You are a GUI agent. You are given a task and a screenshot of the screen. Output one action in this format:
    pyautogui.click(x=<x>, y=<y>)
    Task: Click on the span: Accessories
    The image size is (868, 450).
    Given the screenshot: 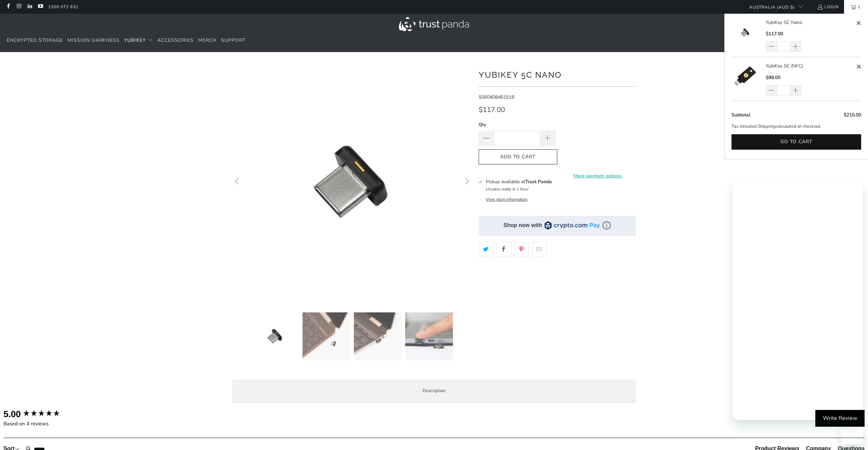 What is the action you would take?
    pyautogui.click(x=176, y=40)
    